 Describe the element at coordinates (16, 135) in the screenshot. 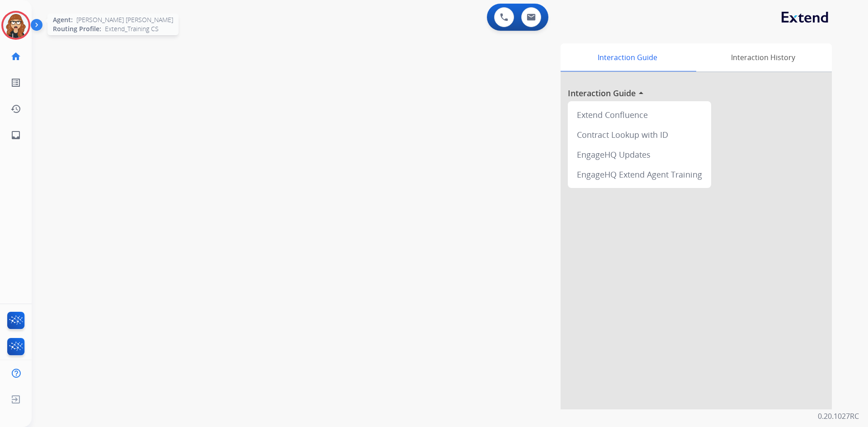

I see `mat-icon: inbox` at that location.